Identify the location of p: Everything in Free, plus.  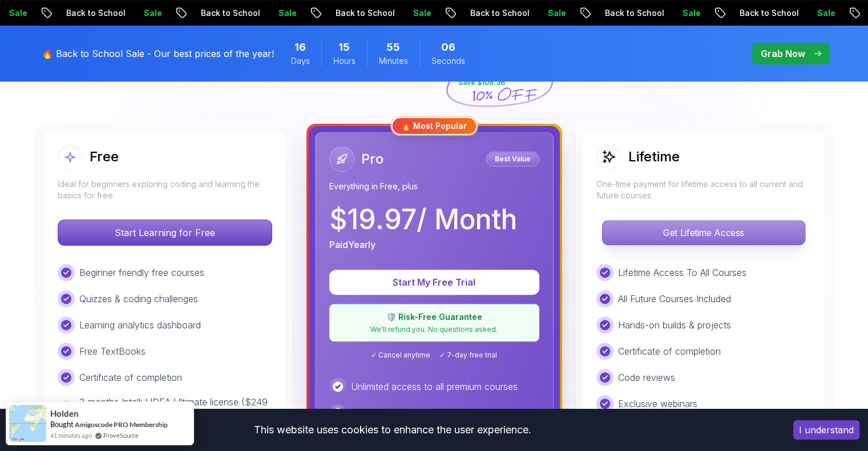
(434, 186).